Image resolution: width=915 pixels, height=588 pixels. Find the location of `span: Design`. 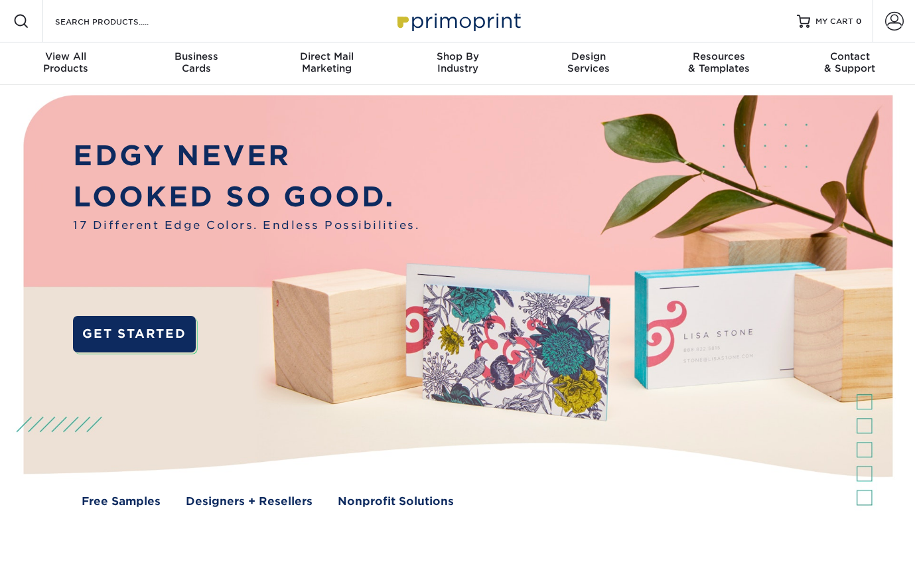

span: Design is located at coordinates (588, 56).